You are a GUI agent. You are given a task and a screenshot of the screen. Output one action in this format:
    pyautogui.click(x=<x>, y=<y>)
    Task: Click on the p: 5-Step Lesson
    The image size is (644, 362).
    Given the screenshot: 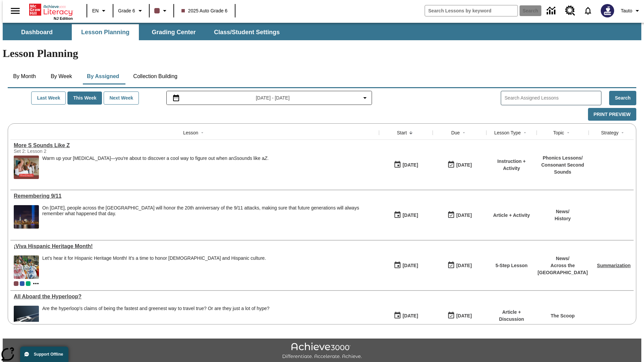 What is the action you would take?
    pyautogui.click(x=512, y=265)
    